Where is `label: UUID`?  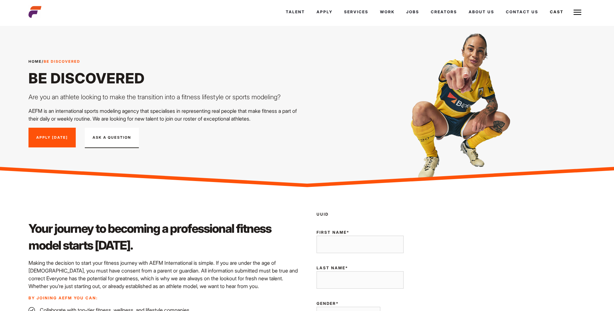 label: UUID is located at coordinates (322, 215).